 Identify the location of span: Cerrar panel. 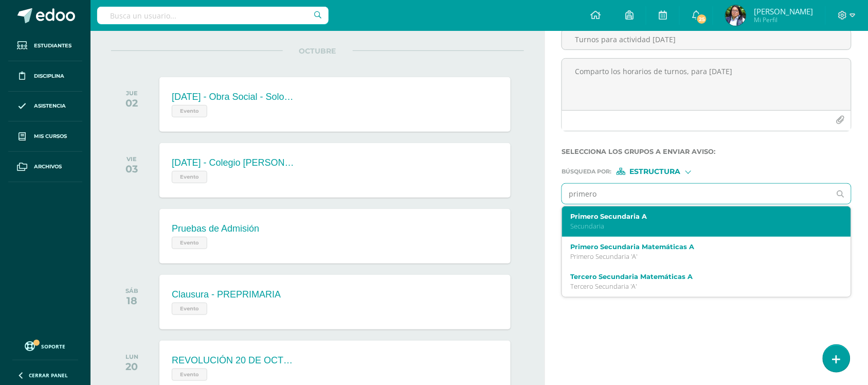
(49, 375).